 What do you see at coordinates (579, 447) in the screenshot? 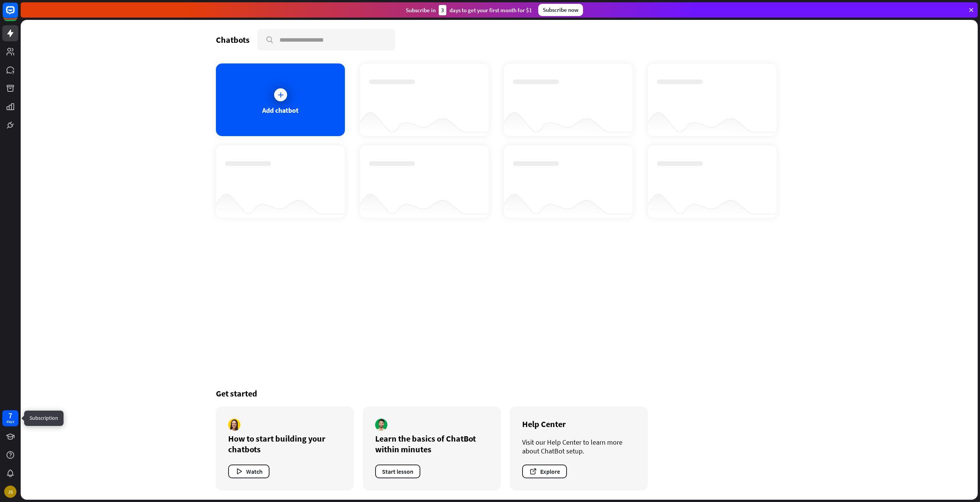
I see `div: Visit our Help Center to learn more about ChatBot setup.` at bounding box center [579, 447].